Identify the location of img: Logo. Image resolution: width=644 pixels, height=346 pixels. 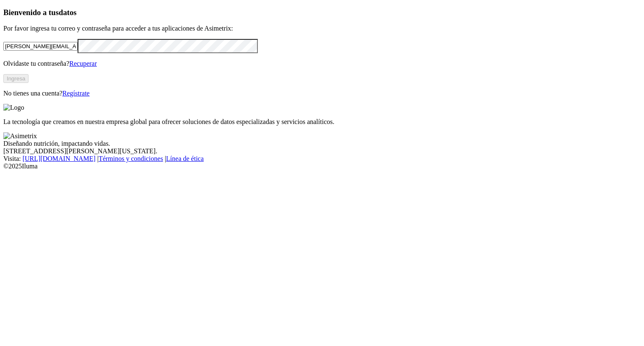
(14, 108).